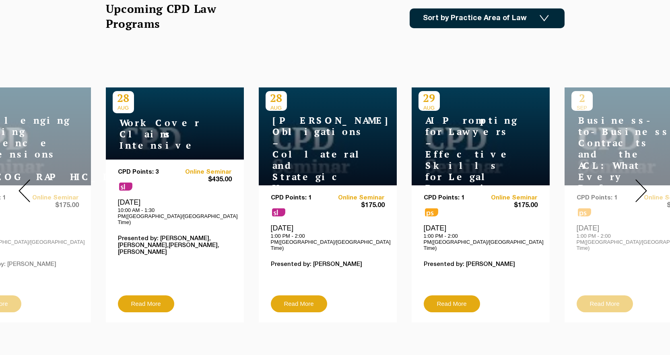 Image resolution: width=670 pixels, height=355 pixels. What do you see at coordinates (24, 190) in the screenshot?
I see `img: Prev` at bounding box center [24, 190].